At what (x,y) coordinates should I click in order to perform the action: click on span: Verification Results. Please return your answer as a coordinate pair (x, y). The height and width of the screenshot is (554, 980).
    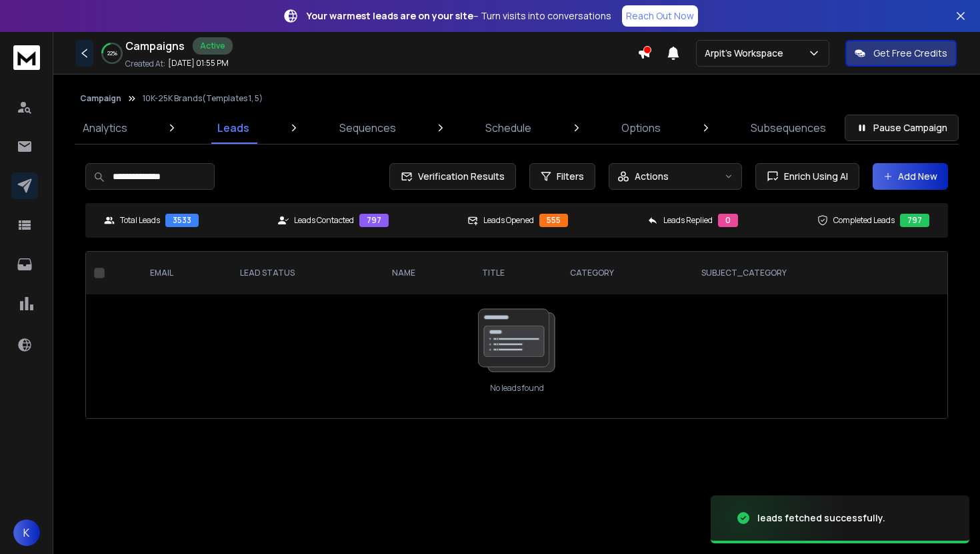
    Looking at the image, I should click on (459, 177).